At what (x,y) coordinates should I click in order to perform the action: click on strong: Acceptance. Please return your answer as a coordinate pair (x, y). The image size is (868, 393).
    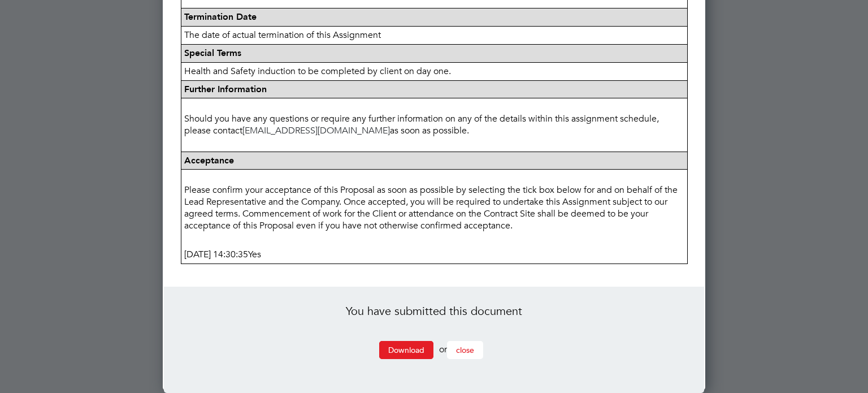
    Looking at the image, I should click on (209, 160).